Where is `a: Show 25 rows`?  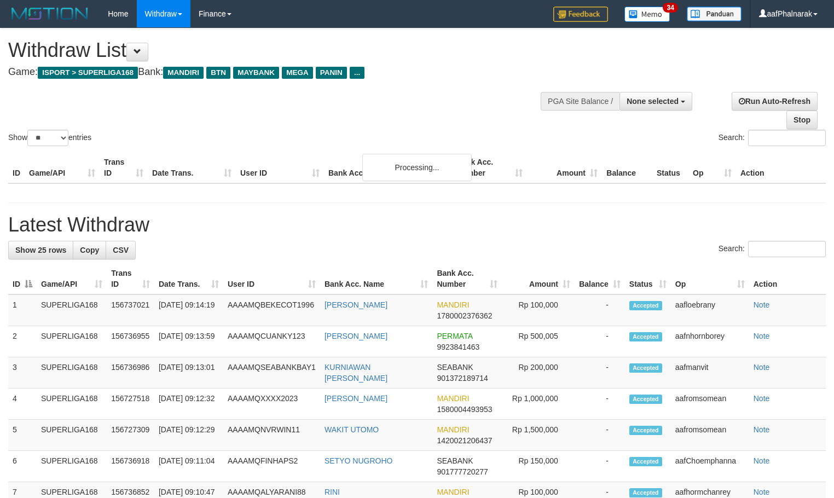 a: Show 25 rows is located at coordinates (41, 250).